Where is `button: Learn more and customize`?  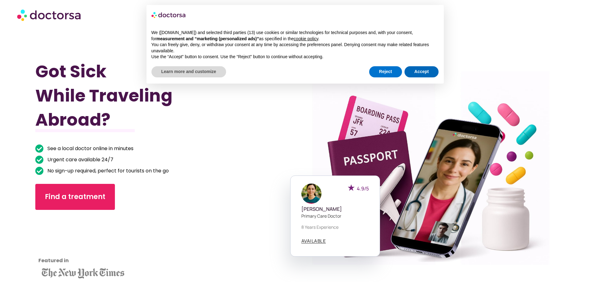 button: Learn more and customize is located at coordinates (188, 72).